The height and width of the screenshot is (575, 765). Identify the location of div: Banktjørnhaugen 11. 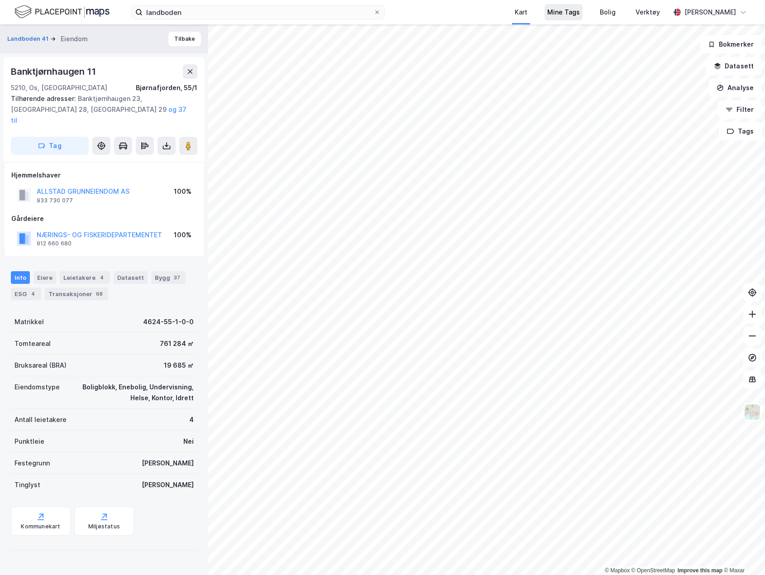
(54, 71).